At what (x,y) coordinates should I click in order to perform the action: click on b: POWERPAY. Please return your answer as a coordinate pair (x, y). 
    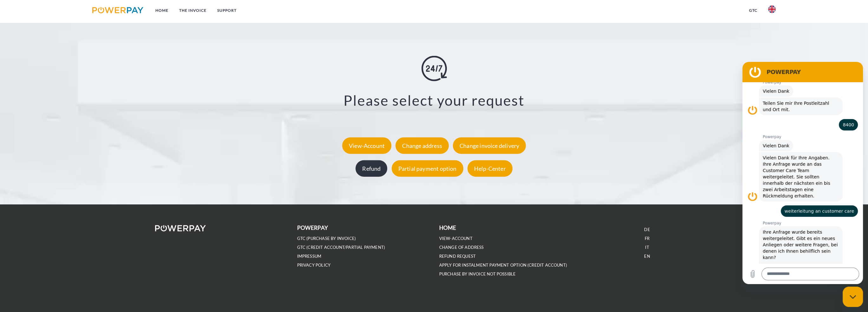
    Looking at the image, I should click on (313, 228).